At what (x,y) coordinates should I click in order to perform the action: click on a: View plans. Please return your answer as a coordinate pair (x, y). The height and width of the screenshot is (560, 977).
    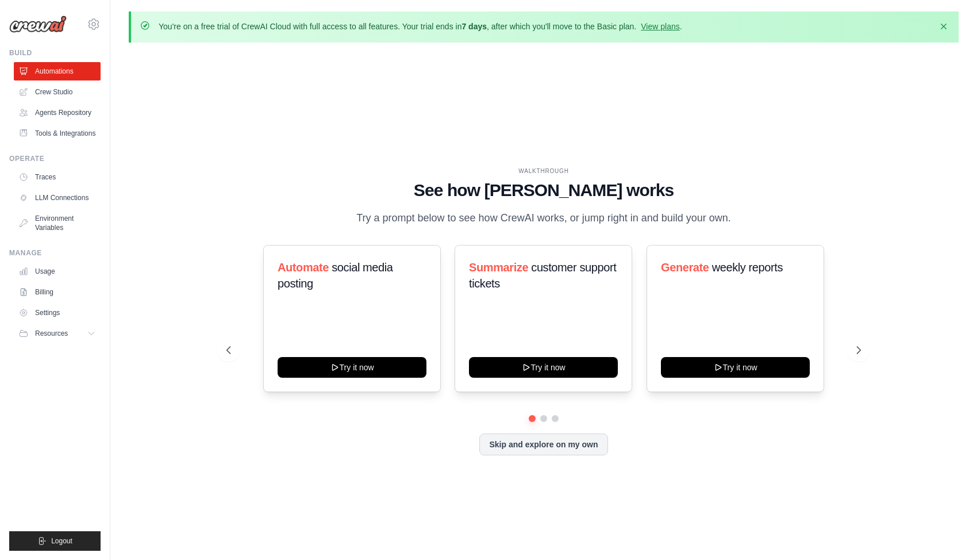
    Looking at the image, I should click on (660, 26).